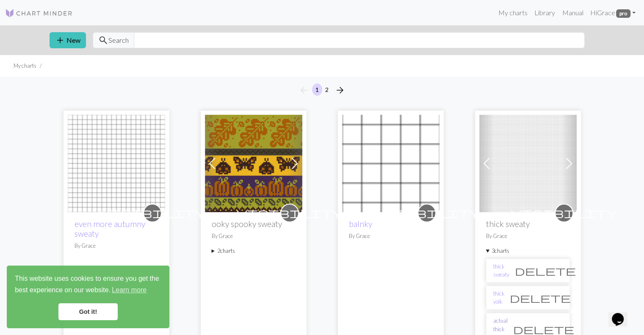 The image size is (644, 335). Describe the element at coordinates (25, 65) in the screenshot. I see `li: My charts` at that location.